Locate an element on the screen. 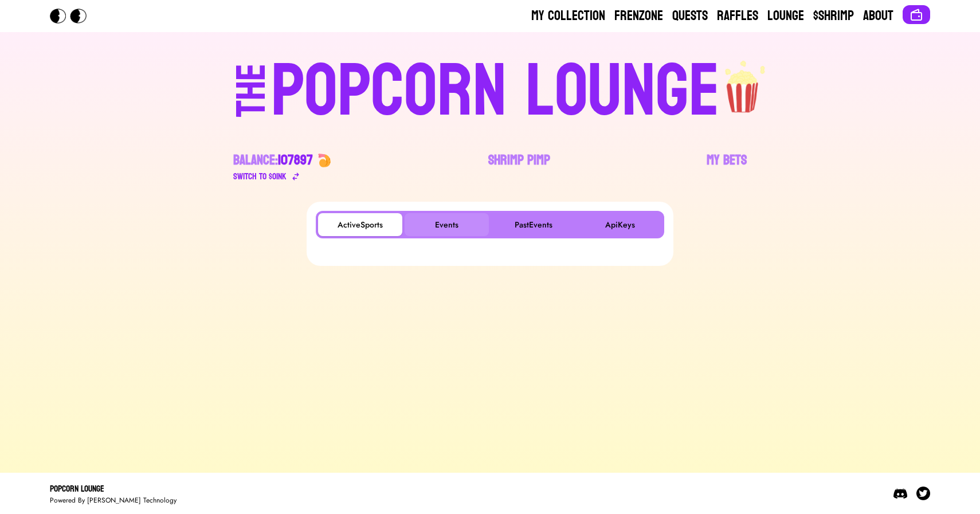  span: 107897 is located at coordinates (295, 160).